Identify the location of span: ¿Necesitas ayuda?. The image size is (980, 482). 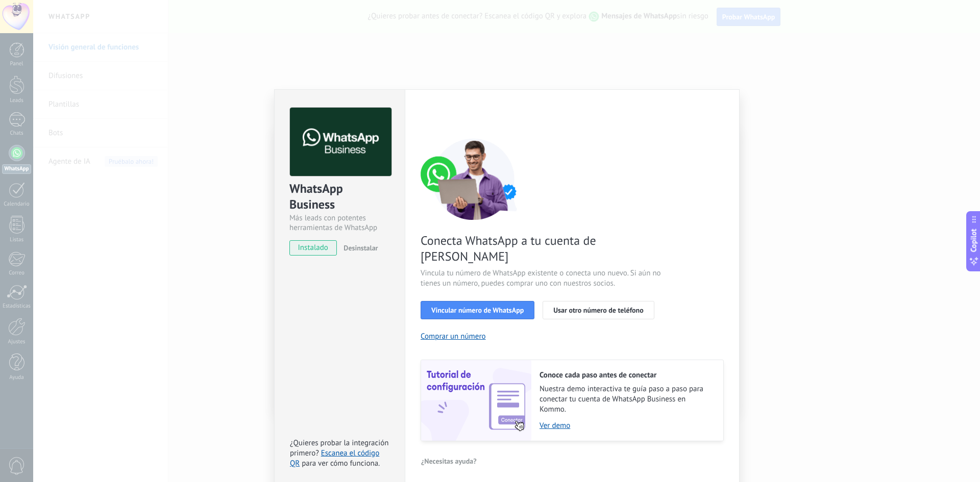
(449, 461).